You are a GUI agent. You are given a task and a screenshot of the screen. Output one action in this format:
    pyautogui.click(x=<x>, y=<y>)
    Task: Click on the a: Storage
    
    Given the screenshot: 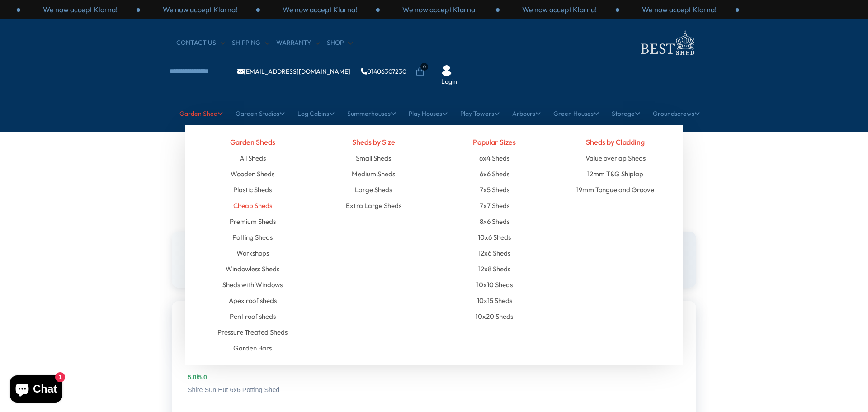 What is the action you would take?
    pyautogui.click(x=626, y=113)
    